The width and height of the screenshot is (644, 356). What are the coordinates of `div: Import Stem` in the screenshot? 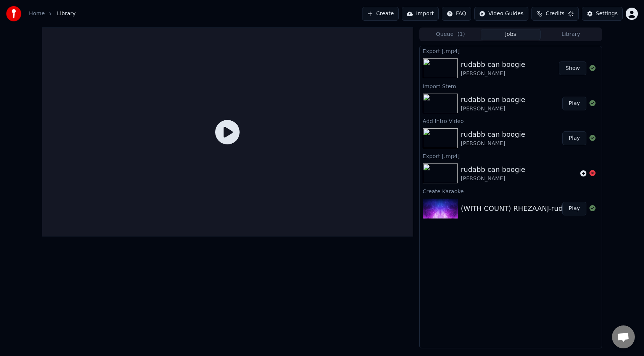 It's located at (510, 86).